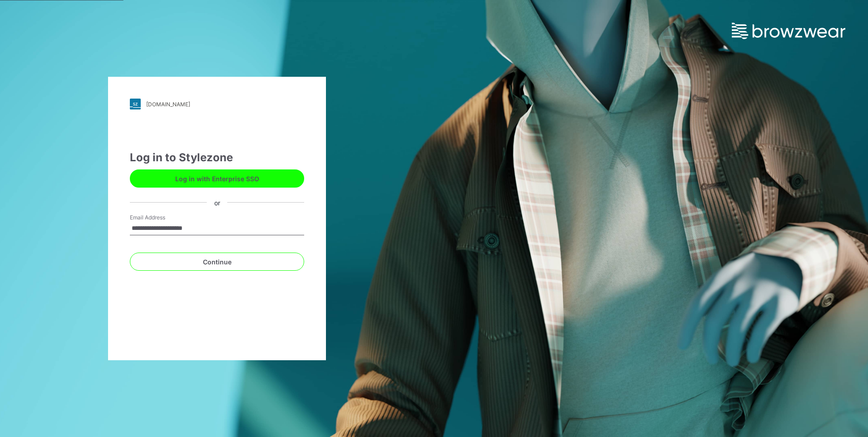  Describe the element at coordinates (161, 218) in the screenshot. I see `label: Email Address` at that location.